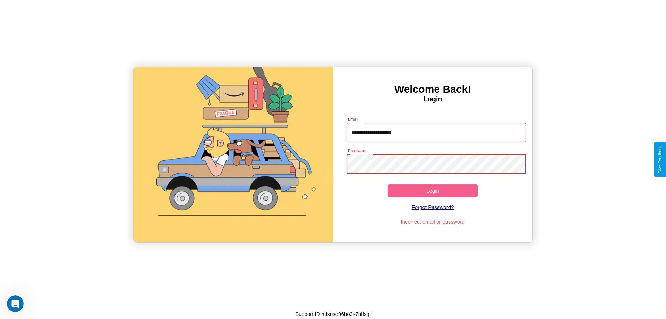 This screenshot has width=666, height=319. Describe the element at coordinates (433, 207) in the screenshot. I see `a: Forgot Password?` at that location.